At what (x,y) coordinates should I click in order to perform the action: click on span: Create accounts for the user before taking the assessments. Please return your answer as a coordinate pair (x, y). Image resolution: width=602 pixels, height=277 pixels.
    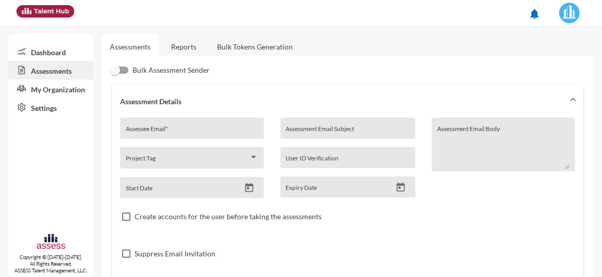
    Looking at the image, I should click on (228, 216).